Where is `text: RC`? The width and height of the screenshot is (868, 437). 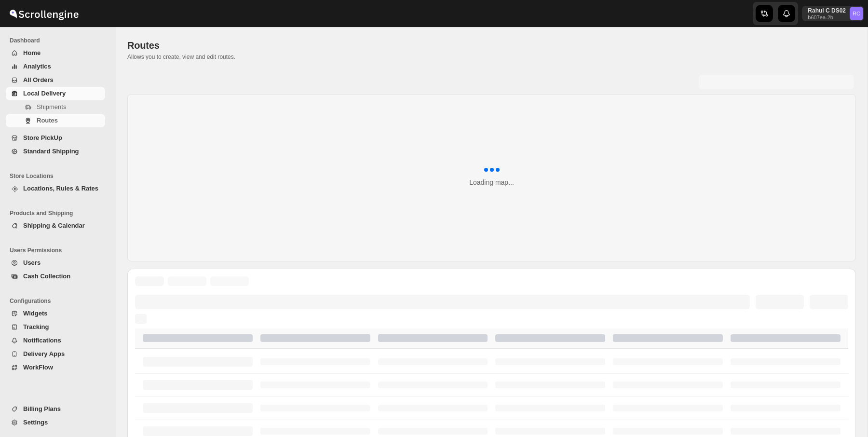
text: RC is located at coordinates (856, 14).